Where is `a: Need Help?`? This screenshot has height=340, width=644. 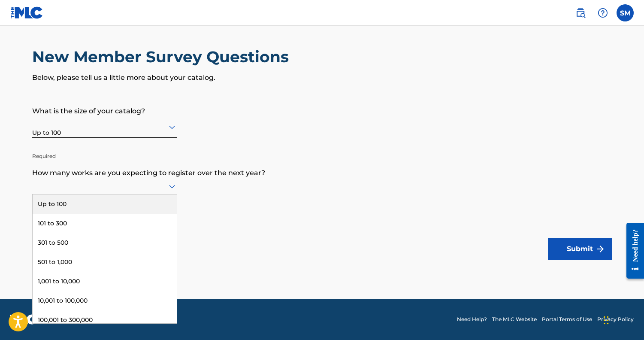 a: Need Help? is located at coordinates (472, 319).